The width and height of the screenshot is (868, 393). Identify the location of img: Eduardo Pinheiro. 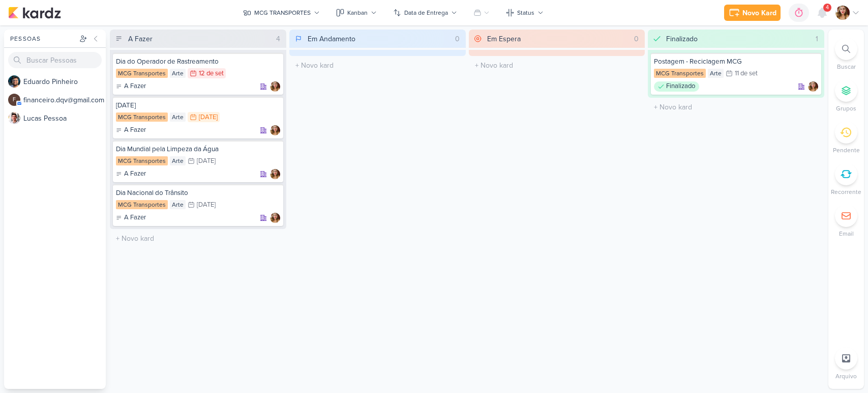
(15, 82).